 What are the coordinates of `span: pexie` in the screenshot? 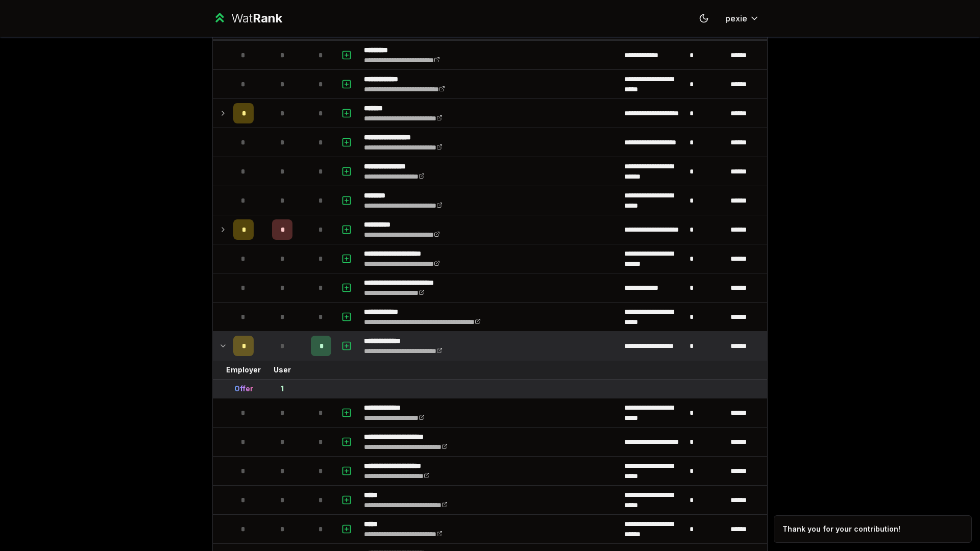 It's located at (736, 18).